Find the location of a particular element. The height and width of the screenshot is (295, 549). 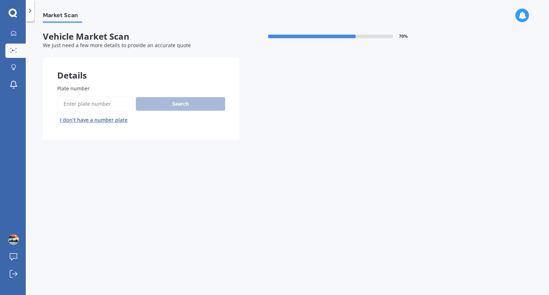

img: ACg8ocJ7hDjrEWsVdqtsi68ls-vgCGjOgdLo-oqGTWjXa-3ihLmRO9FCtQ=s96-c is located at coordinates (14, 240).